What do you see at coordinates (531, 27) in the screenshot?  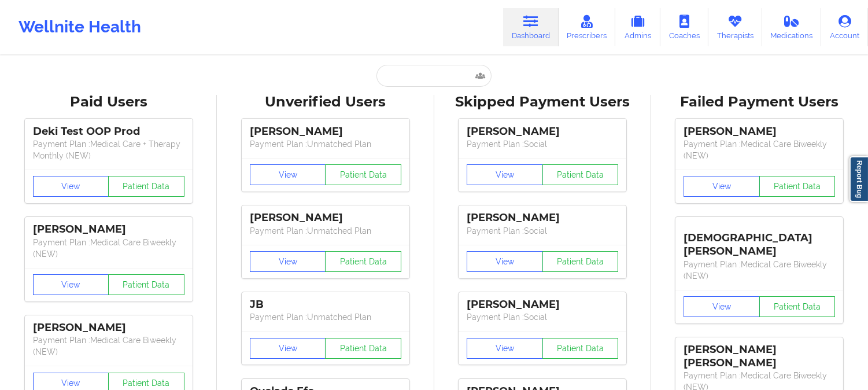 I see `a: Dashboard` at bounding box center [531, 27].